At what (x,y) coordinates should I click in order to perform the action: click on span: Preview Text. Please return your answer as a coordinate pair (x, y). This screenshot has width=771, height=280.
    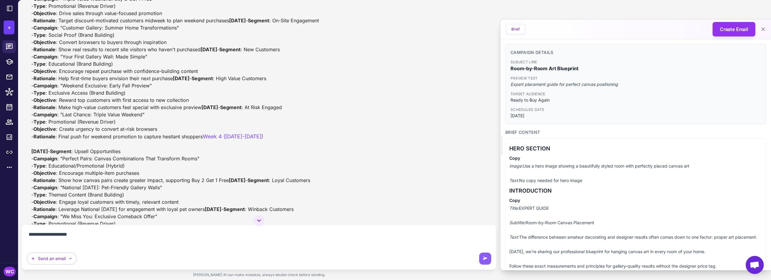
    Looking at the image, I should click on (636, 78).